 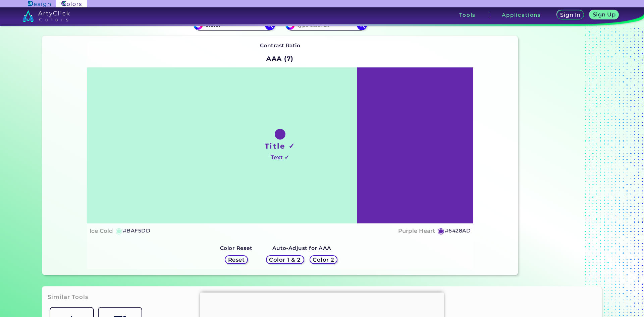 What do you see at coordinates (285, 259) in the screenshot?
I see `h5: Color 1 & 2` at bounding box center [285, 259].